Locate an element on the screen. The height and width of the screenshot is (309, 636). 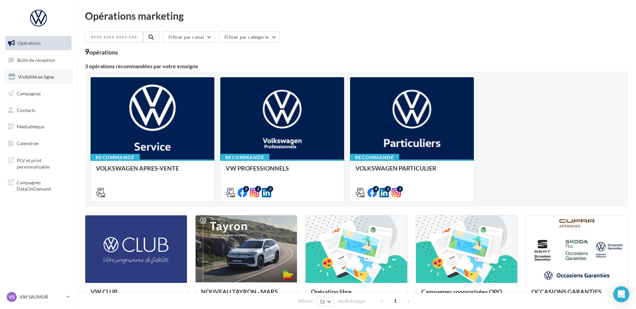
span: Opération libre is located at coordinates (331, 292).